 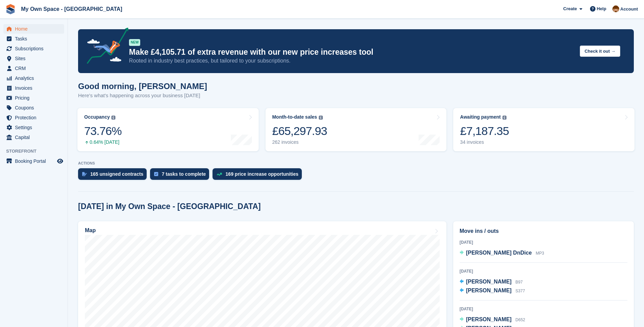 I want to click on span: S377, so click(x=520, y=291).